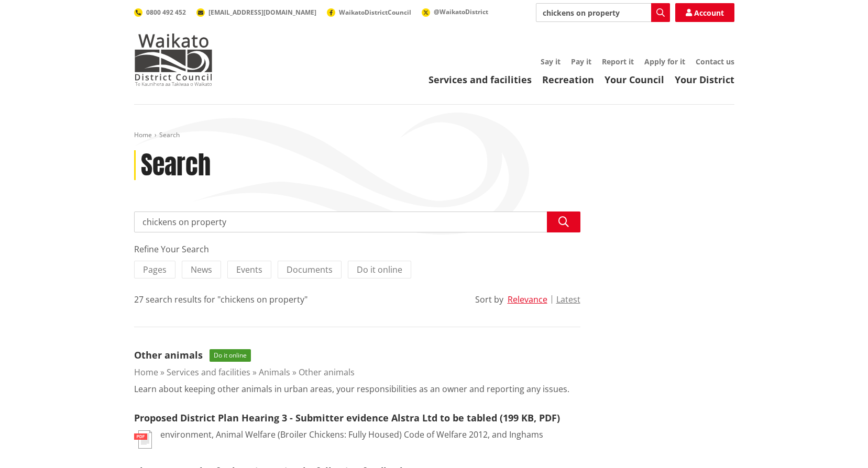 This screenshot has width=868, height=468. I want to click on span: Events, so click(249, 269).